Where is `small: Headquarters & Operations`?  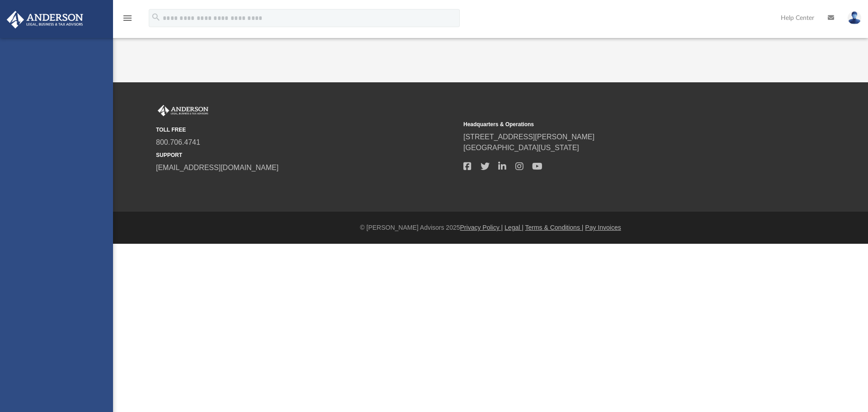
small: Headquarters & Operations is located at coordinates (614, 125).